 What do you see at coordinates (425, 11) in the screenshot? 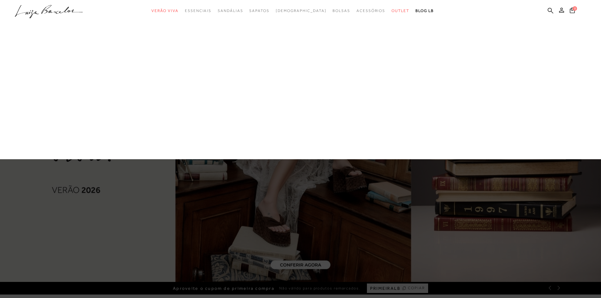
I see `a: BLOG LB` at bounding box center [425, 11].